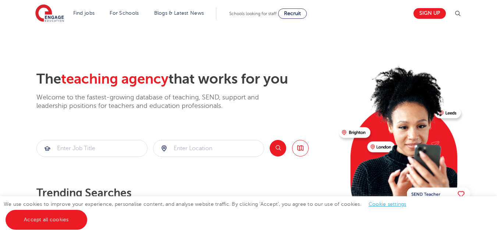  What do you see at coordinates (185, 79) in the screenshot?
I see `h2: The that works for you` at bounding box center [185, 79].